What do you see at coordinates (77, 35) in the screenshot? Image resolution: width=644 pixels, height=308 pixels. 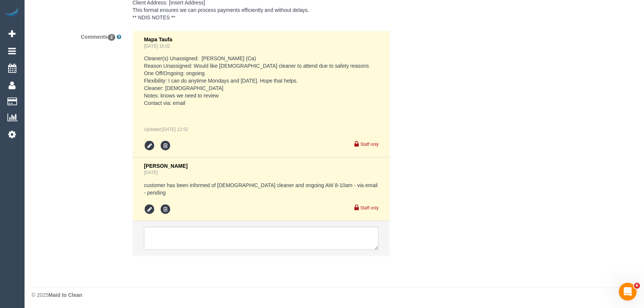 I see `label: Comments` at bounding box center [77, 35].